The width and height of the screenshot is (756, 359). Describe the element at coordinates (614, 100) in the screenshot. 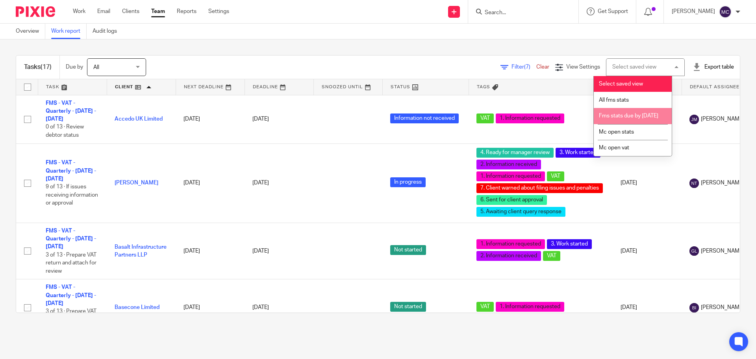

I see `span: All fms stats` at that location.